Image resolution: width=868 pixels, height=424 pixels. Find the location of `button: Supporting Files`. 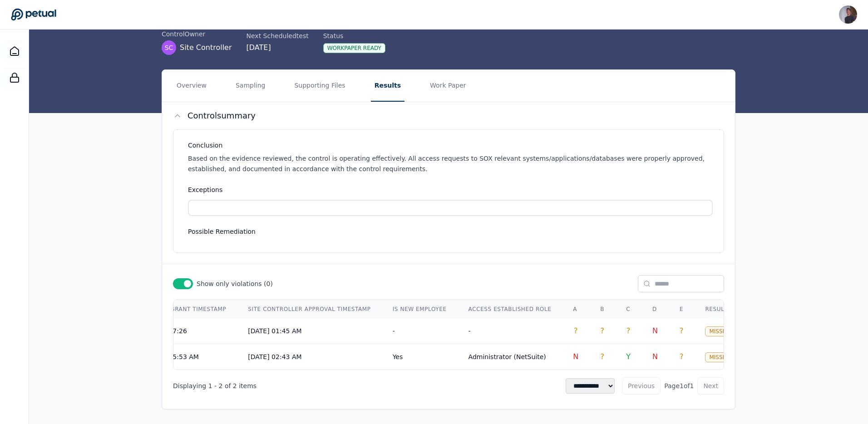

button: Supporting Files is located at coordinates (320, 86).